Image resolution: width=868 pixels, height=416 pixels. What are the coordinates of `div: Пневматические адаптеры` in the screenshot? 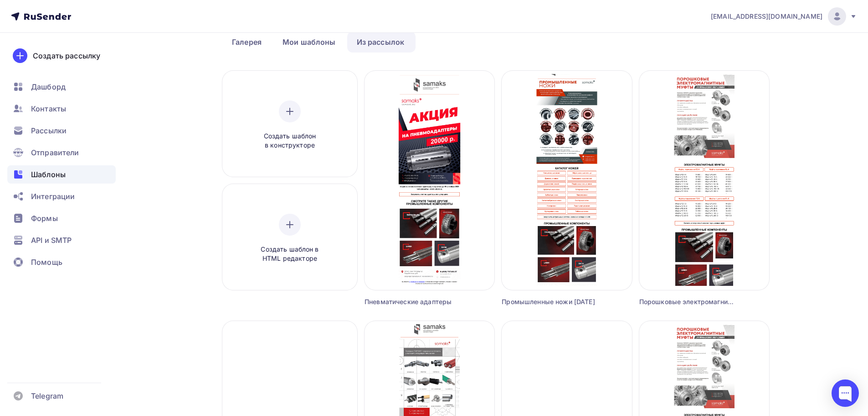 It's located at (414, 301).